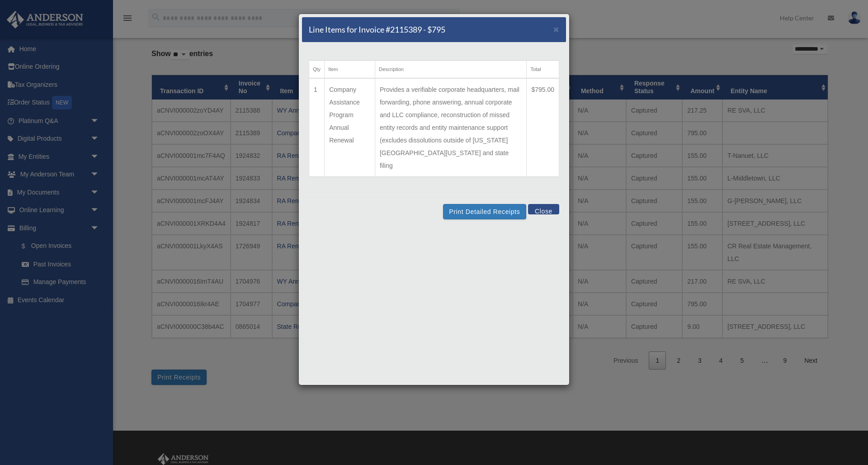 The width and height of the screenshot is (868, 465). I want to click on th: Total, so click(543, 70).